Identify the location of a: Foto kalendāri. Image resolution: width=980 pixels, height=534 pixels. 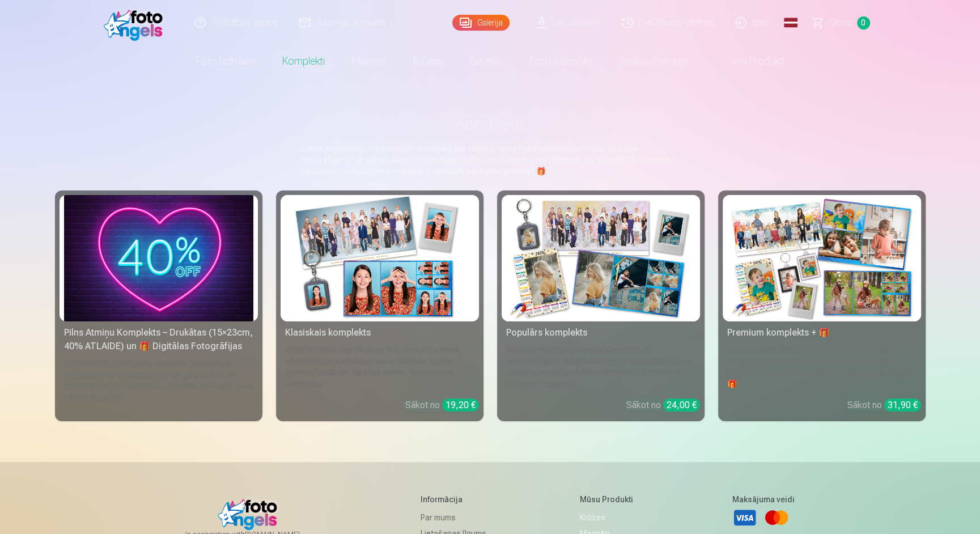
(560, 61).